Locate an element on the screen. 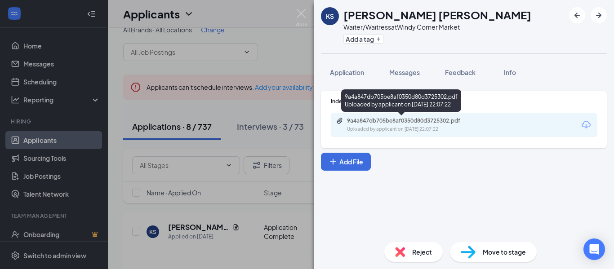 This screenshot has height=269, width=614. svg: ArrowLeftNew is located at coordinates (577, 15).